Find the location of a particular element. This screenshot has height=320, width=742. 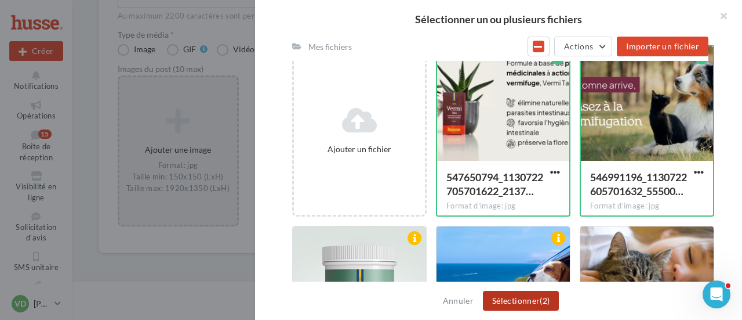

h2: Sélectionner un ou plusieurs fichiers is located at coordinates (499, 19).